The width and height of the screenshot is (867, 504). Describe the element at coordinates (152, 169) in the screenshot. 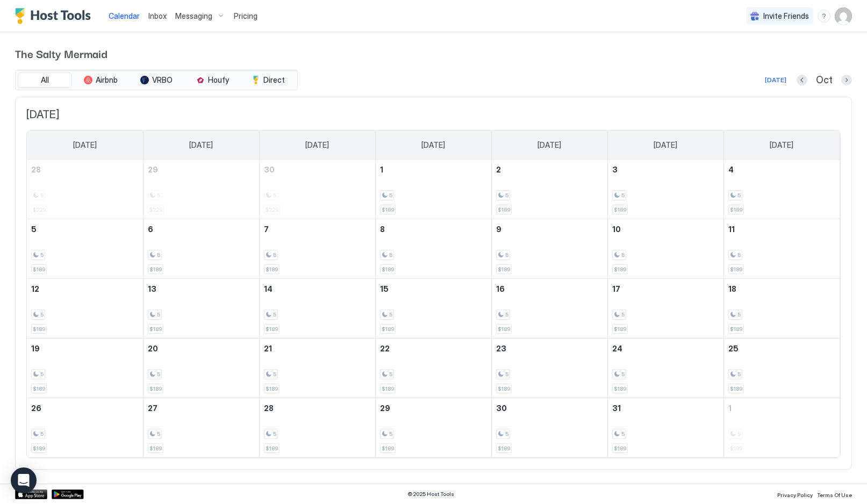

I see `span: 29` at that location.